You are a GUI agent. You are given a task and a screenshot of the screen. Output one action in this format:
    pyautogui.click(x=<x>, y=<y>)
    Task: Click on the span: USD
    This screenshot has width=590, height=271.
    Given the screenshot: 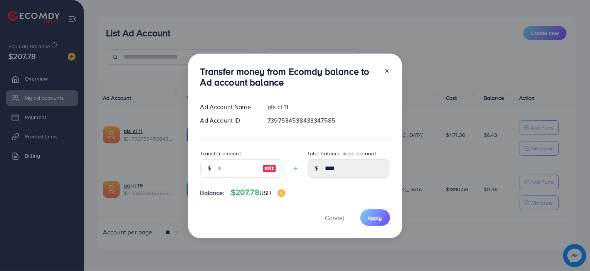 What is the action you would take?
    pyautogui.click(x=265, y=193)
    